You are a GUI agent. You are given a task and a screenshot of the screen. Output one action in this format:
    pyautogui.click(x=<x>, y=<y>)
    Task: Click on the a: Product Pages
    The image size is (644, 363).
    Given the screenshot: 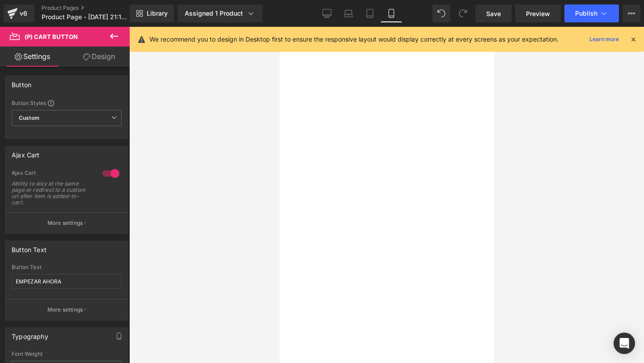 What is the action you would take?
    pyautogui.click(x=93, y=8)
    